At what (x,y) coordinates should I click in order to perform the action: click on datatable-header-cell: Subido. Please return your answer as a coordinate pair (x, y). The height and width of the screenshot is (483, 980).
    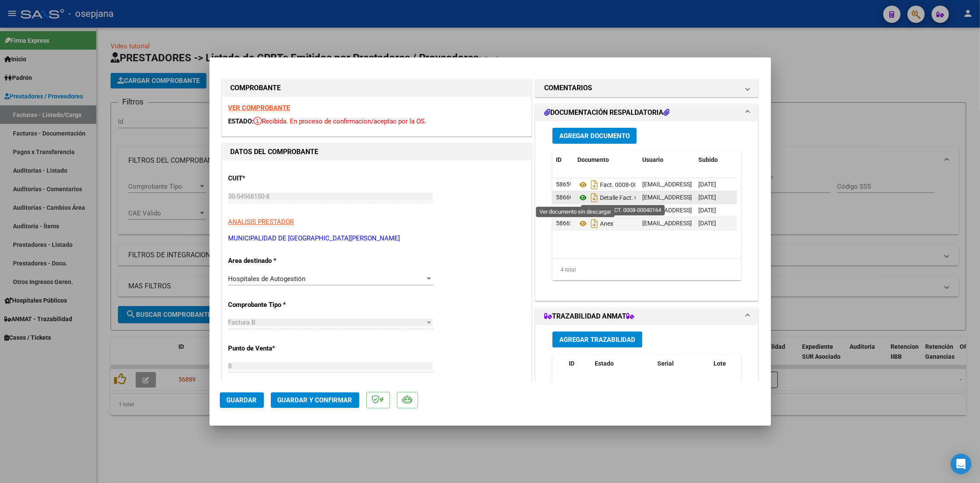
    Looking at the image, I should click on (717, 160).